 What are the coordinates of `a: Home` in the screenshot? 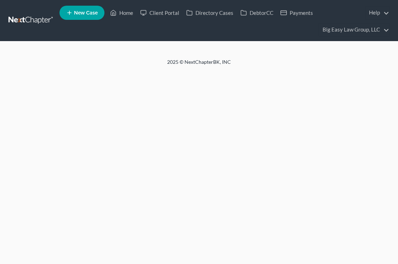 It's located at (121, 13).